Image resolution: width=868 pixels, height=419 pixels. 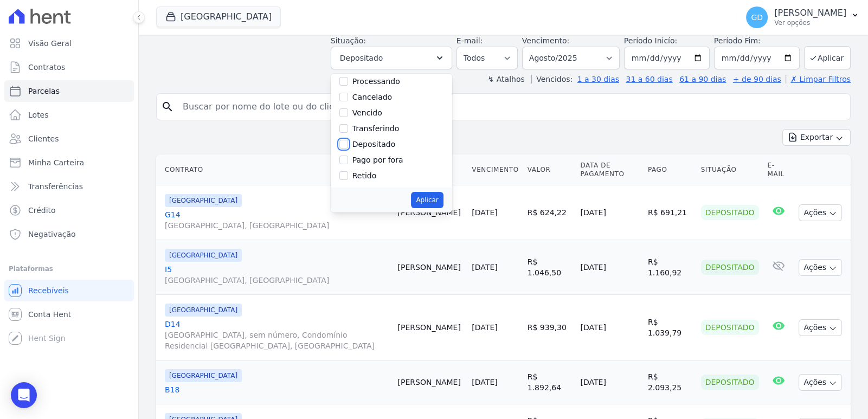 What do you see at coordinates (670, 327) in the screenshot?
I see `td: R$ 1.039,79` at bounding box center [670, 327].